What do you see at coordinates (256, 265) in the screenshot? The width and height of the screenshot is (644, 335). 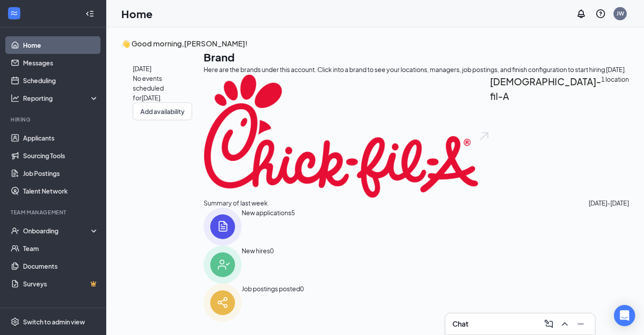 I see `div: New hires` at bounding box center [256, 265].